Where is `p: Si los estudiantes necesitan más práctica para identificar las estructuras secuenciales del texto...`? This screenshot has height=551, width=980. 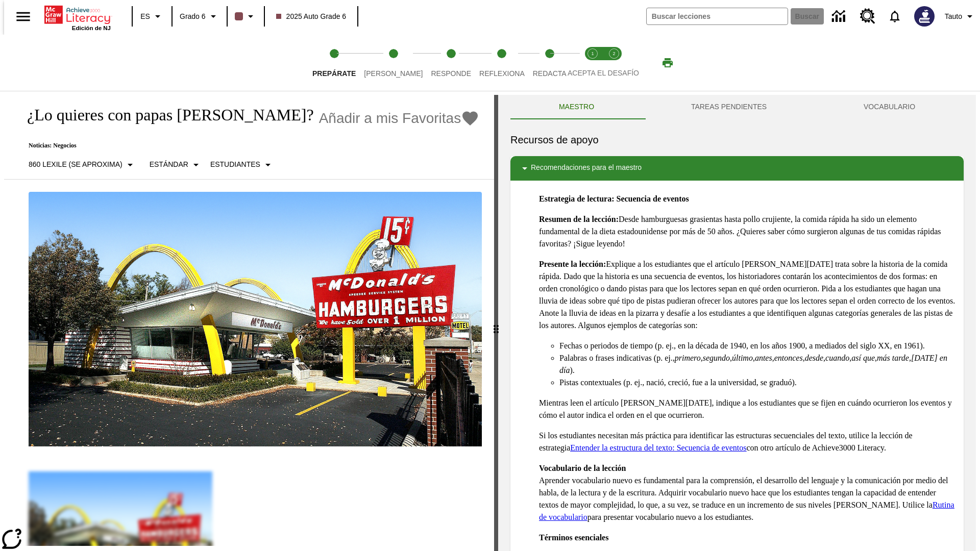
p: Si los estudiantes necesitan más práctica para identificar las estructuras secuenciales del texto... is located at coordinates (747, 442).